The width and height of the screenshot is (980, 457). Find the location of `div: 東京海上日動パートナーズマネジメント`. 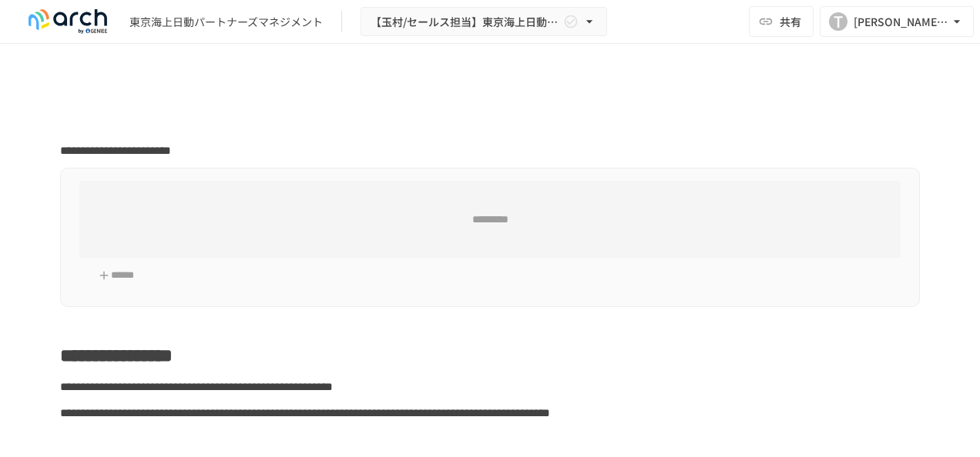

div: 東京海上日動パートナーズマネジメント is located at coordinates (226, 22).